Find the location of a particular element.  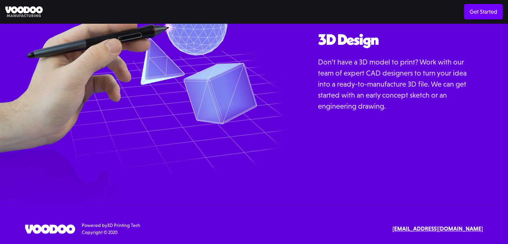

p: Don’t have a 3D model to print? Work with our team of expert CAD designers to turn your idea into... is located at coordinates (394, 84).